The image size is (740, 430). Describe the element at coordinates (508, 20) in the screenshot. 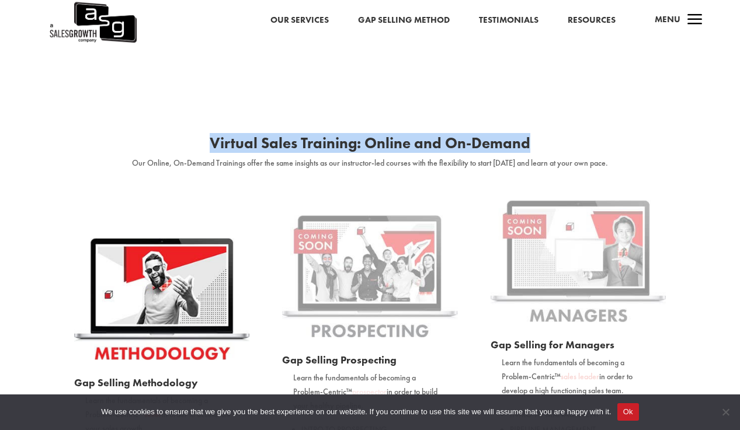

I see `a: Testimonials` at that location.